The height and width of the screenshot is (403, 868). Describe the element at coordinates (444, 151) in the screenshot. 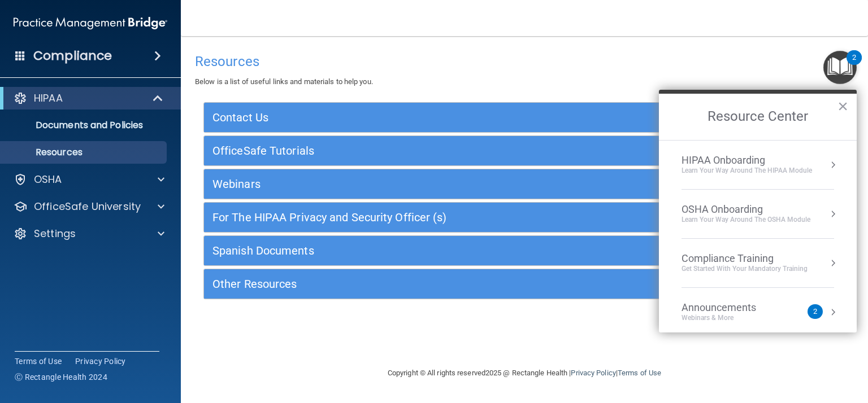

I see `h5: OfficeSafe Tutorials` at that location.